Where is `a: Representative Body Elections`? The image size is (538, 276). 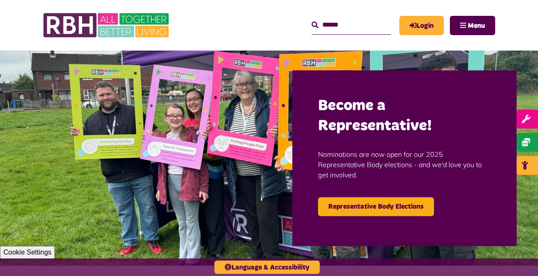
a: Representative Body Elections is located at coordinates (376, 206).